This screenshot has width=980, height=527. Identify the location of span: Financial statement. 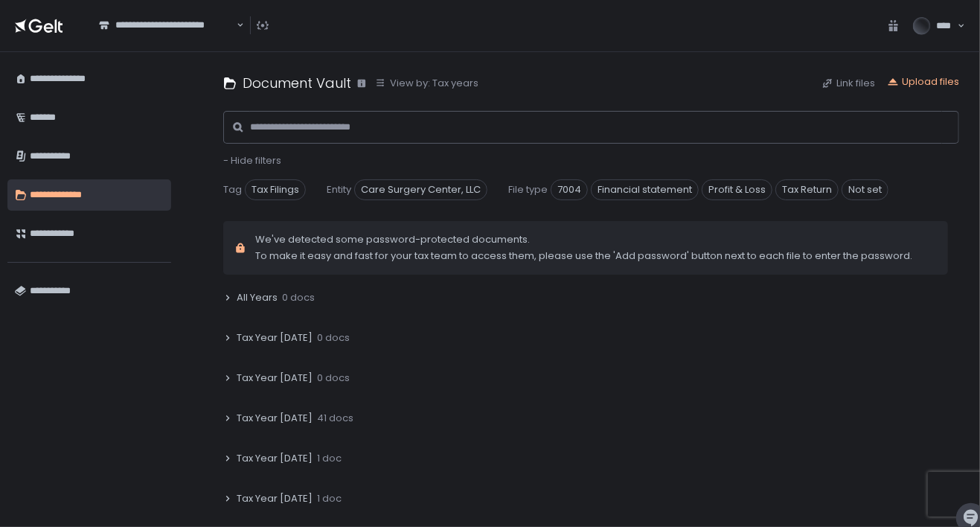
(644, 190).